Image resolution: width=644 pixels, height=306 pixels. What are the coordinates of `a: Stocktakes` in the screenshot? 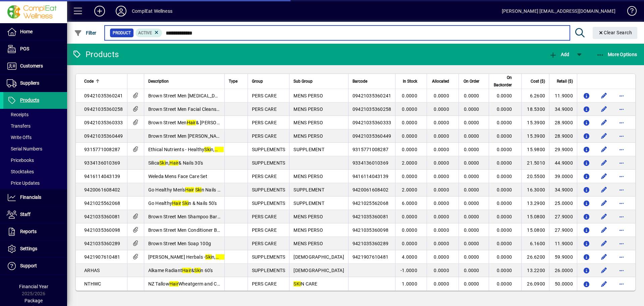 It's located at (36, 171).